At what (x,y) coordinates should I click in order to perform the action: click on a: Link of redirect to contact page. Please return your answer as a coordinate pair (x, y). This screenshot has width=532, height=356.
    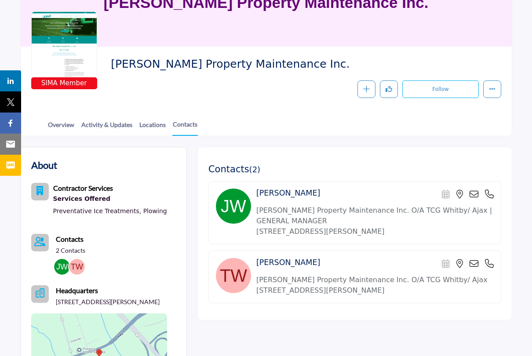
    Looking at the image, I should click on (40, 243).